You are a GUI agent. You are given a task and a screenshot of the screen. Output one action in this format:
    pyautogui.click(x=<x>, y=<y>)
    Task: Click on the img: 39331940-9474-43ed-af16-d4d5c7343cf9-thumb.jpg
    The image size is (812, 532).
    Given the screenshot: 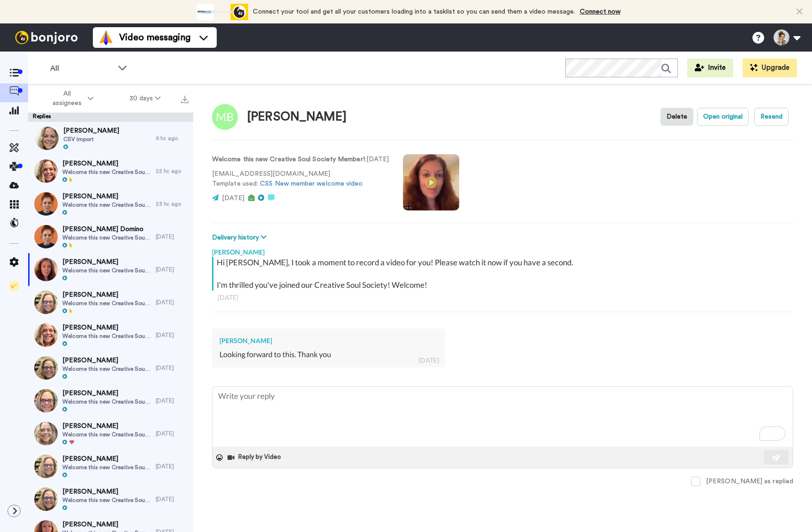 What is the action you would take?
    pyautogui.click(x=46, y=270)
    